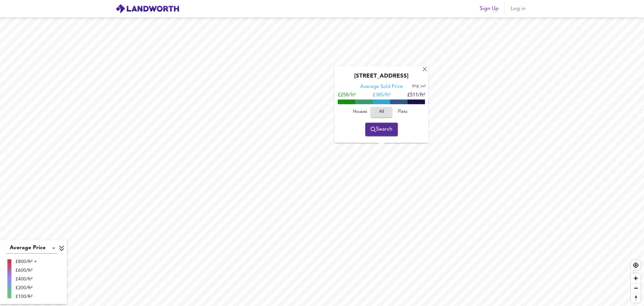 Image resolution: width=644 pixels, height=306 pixels. Describe the element at coordinates (636, 265) in the screenshot. I see `span: Find my location` at that location.